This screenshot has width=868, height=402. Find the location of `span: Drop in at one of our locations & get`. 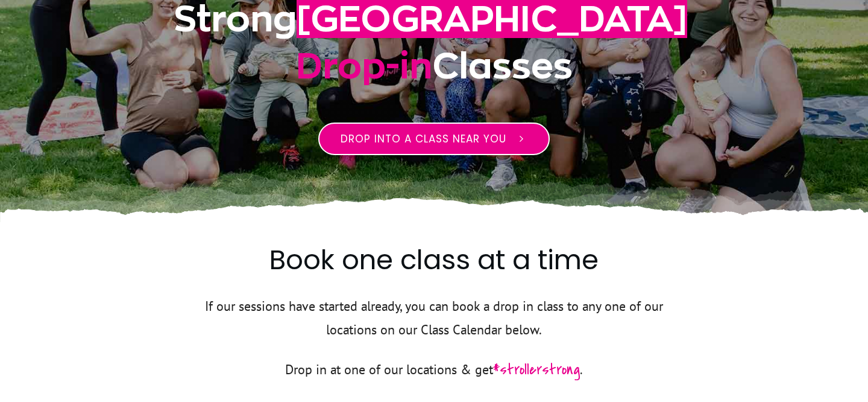

span: Drop in at one of our locations & get is located at coordinates (389, 369).